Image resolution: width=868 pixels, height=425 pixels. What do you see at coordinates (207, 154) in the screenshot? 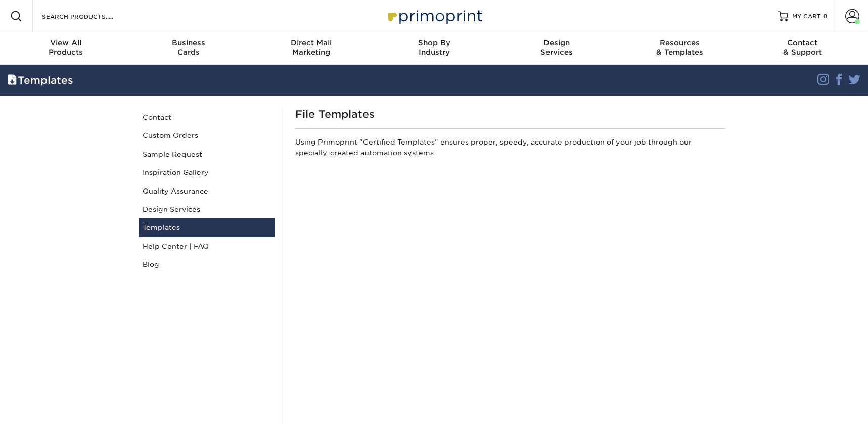
I see `a: Sample Request` at bounding box center [207, 154].